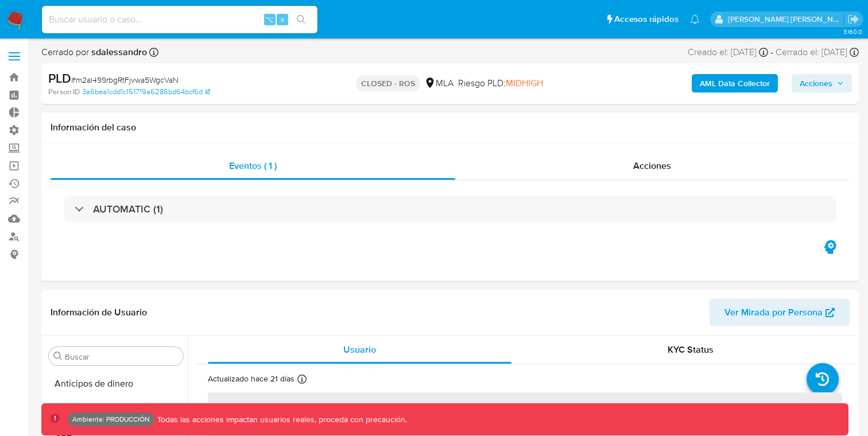 This screenshot has width=868, height=436. I want to click on p: CLOSED - ROS, so click(388, 83).